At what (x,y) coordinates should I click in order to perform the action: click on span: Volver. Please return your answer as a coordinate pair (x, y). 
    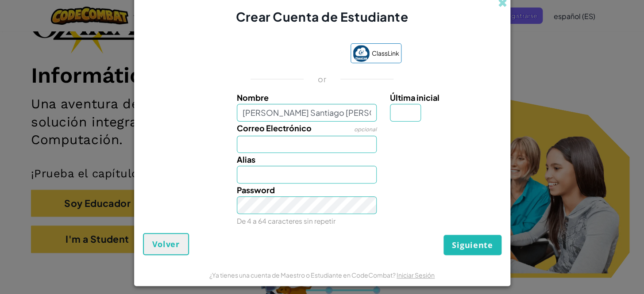
    Looking at the image, I should click on (166, 244).